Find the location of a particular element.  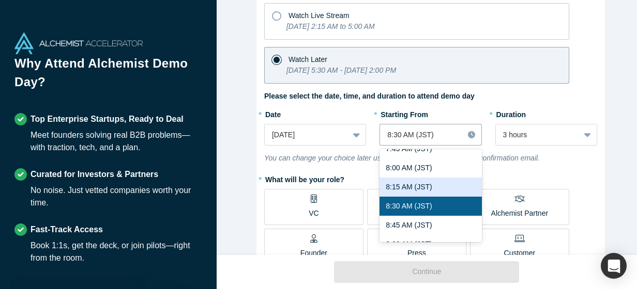

div: Book 1:1s, get the deck, or join pilots—right from the room. is located at coordinates (116, 252).